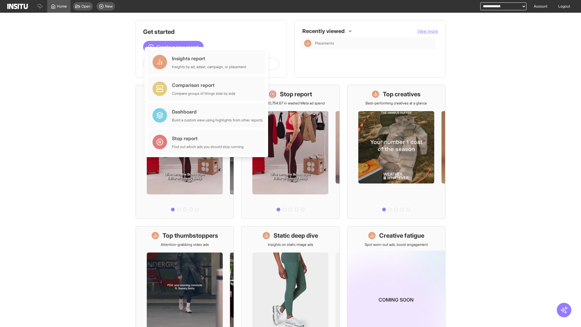 This screenshot has height=327, width=581. Describe the element at coordinates (308, 43) in the screenshot. I see `div: Insights` at that location.